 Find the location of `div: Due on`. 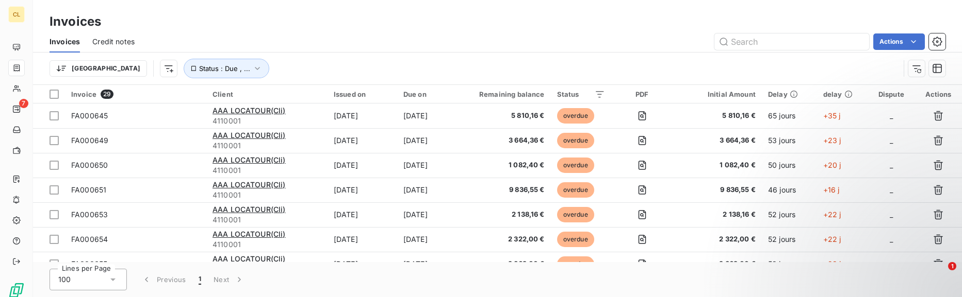

div: Due on is located at coordinates (426, 94).